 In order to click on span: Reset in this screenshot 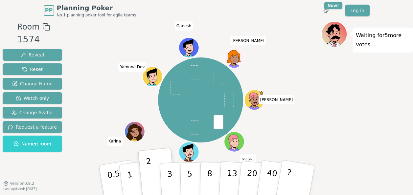, I will do `click(32, 69)`.